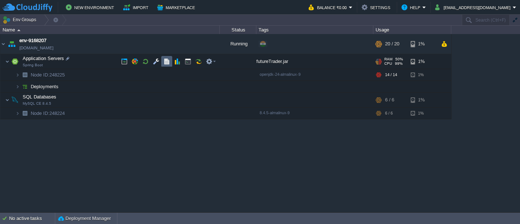  What do you see at coordinates (377, 7) in the screenshot?
I see `button: Settings` at bounding box center [377, 7].